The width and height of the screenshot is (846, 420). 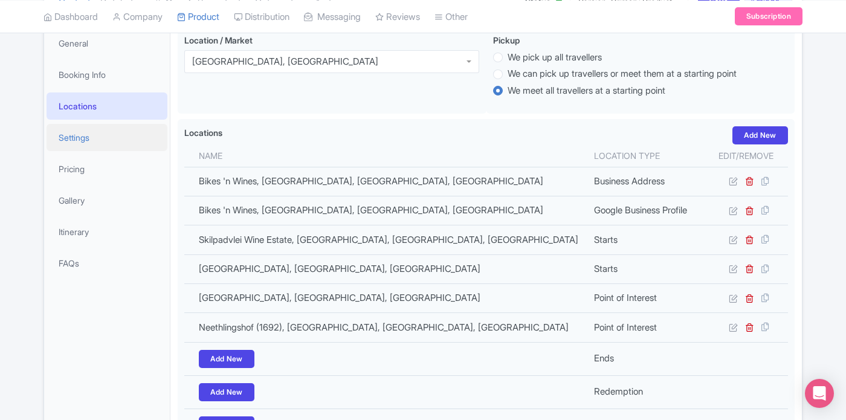 I want to click on a: Booking Info, so click(x=107, y=74).